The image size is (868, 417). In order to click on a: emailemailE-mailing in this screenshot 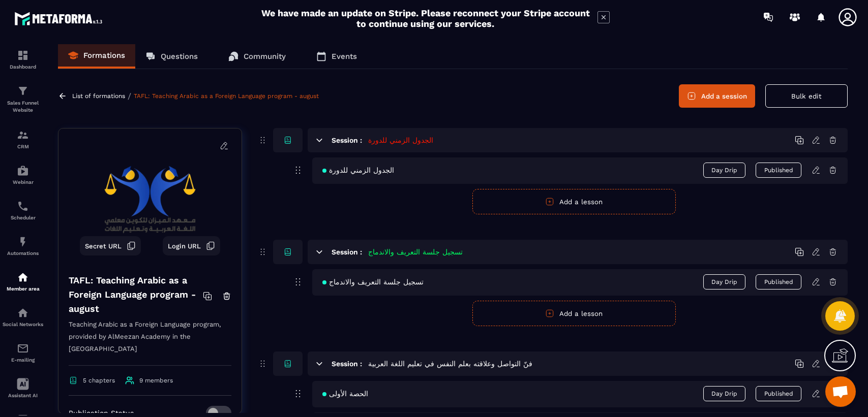, I will do `click(23, 353)`.